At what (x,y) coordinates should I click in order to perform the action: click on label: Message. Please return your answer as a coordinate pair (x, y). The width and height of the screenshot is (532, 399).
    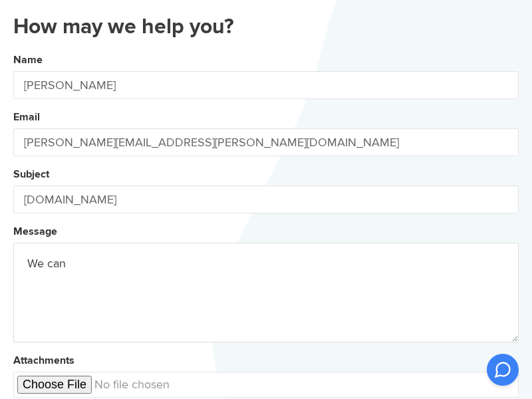
    Looking at the image, I should click on (36, 231).